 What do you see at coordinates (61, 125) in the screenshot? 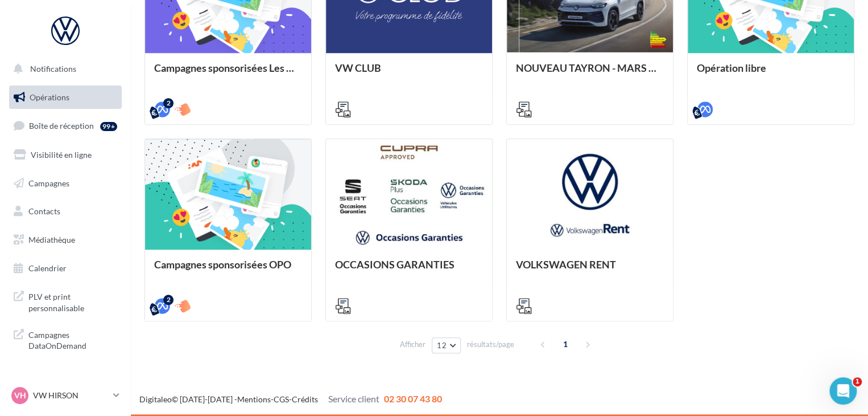
I see `span: Boîte de réception` at bounding box center [61, 125].